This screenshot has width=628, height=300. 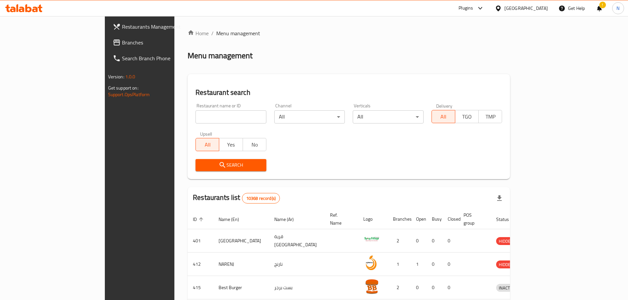 What do you see at coordinates (261, 198) in the screenshot?
I see `div: Total records count` at bounding box center [261, 198].